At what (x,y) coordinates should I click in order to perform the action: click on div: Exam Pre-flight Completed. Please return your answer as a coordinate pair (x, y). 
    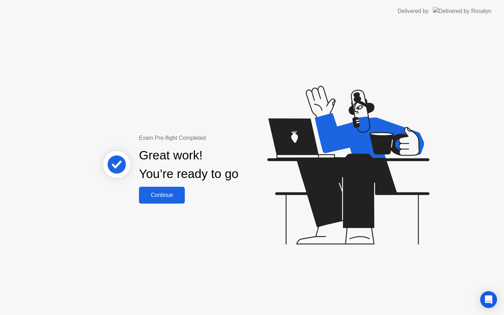
    Looking at the image, I should click on (211, 138).